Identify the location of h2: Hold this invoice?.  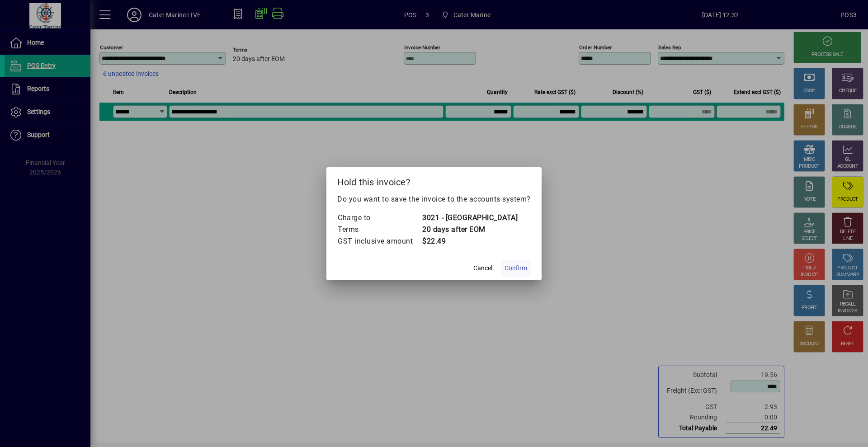
(434, 181).